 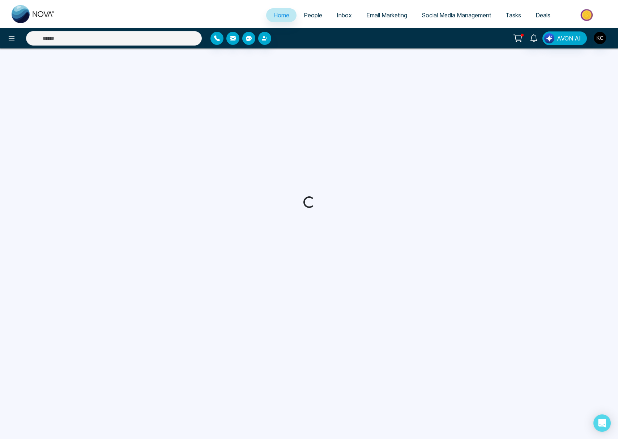 I want to click on span: Tasks, so click(x=513, y=15).